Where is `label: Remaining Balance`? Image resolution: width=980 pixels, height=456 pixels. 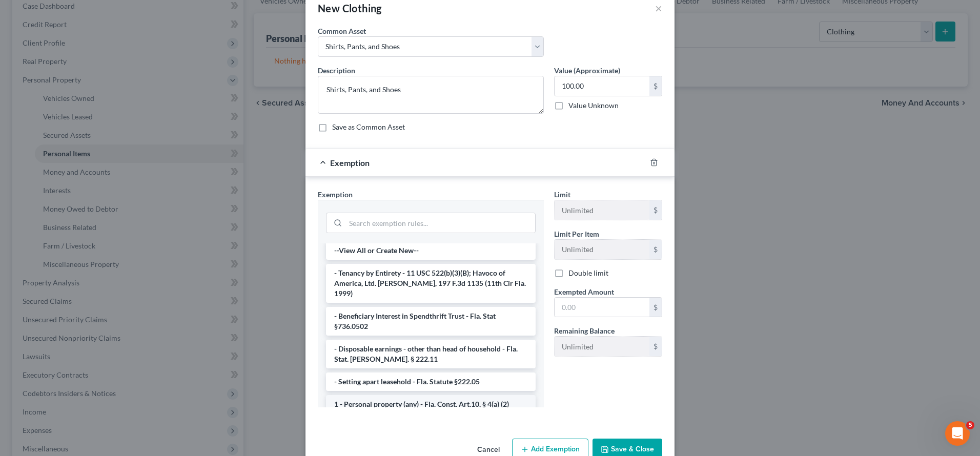 label: Remaining Balance is located at coordinates (584, 330).